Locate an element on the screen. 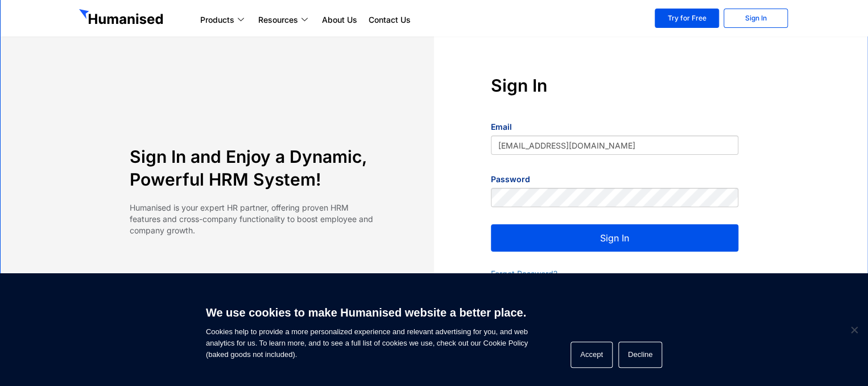 The image size is (868, 386). h6: We use cookies to make Humanised website a better place. is located at coordinates (367, 313).